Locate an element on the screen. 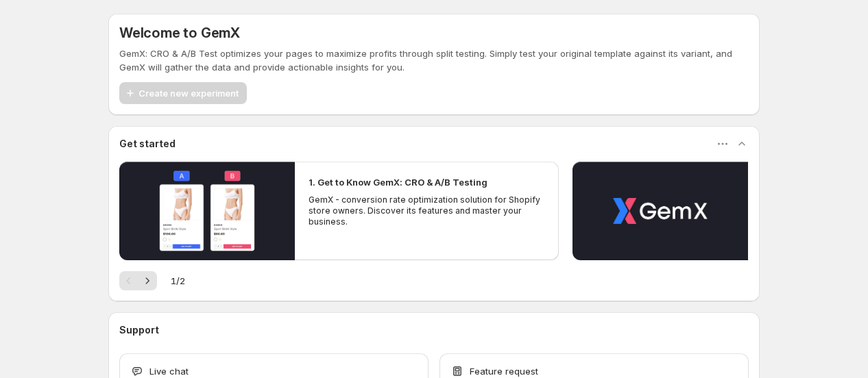 The width and height of the screenshot is (868, 378). span: Live chat is located at coordinates (169, 371).